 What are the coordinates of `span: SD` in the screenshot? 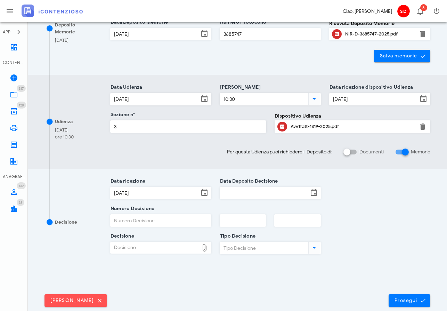 It's located at (404, 11).